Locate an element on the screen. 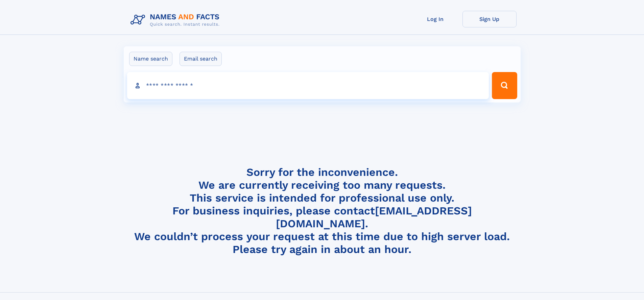  img: Logo Names and Facts is located at coordinates (177, 20).